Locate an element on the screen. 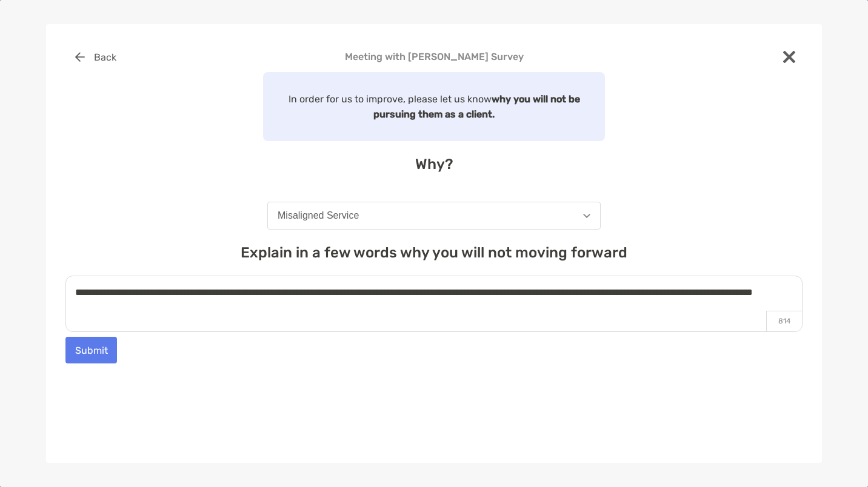 The height and width of the screenshot is (487, 868). div: Misaligned Service is located at coordinates (318, 216).